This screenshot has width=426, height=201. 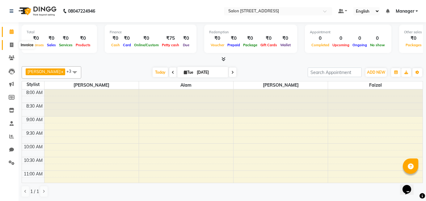 What do you see at coordinates (83, 45) in the screenshot?
I see `span: Products` at bounding box center [83, 45].